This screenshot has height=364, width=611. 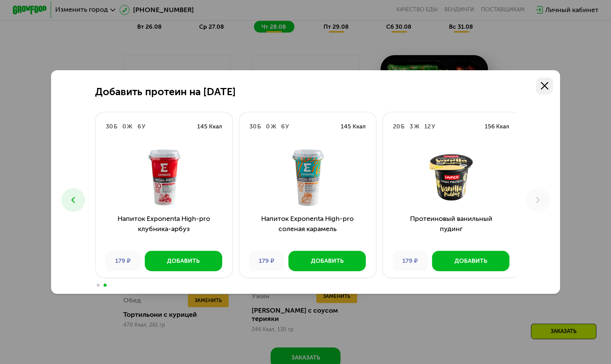 I want to click on img: Напиток Exponenta High-pro клубника-арбуз, so click(x=163, y=177).